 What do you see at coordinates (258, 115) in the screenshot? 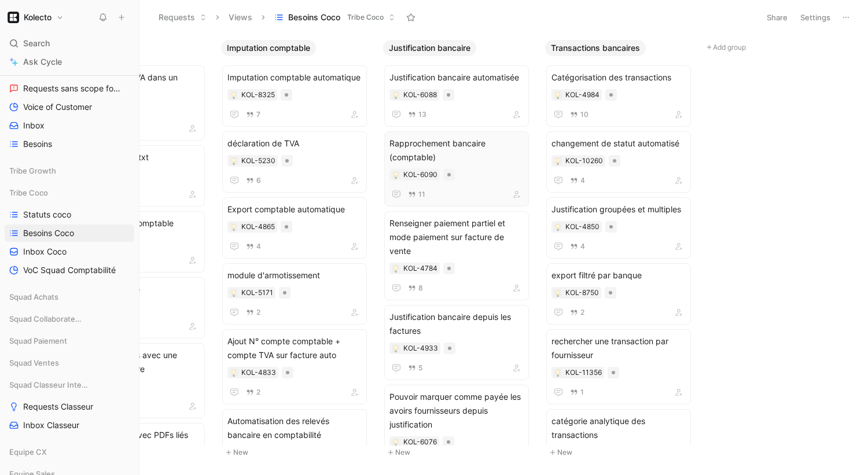
I see `span: 7` at bounding box center [258, 115].